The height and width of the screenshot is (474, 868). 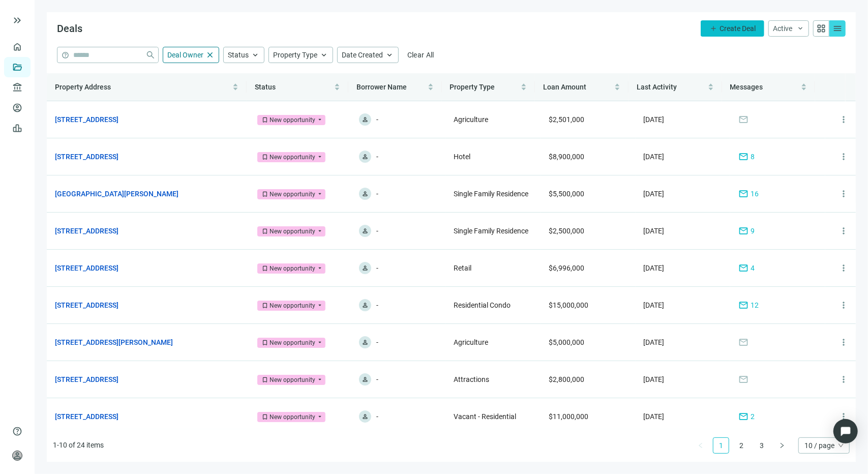 I want to click on span: $2,500,000, so click(x=567, y=231).